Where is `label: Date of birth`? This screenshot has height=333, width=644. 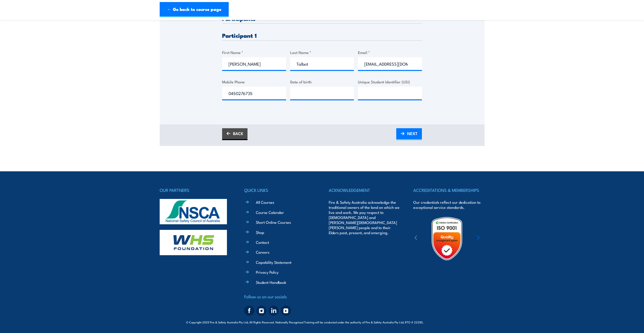
label: Date of birth is located at coordinates (322, 82).